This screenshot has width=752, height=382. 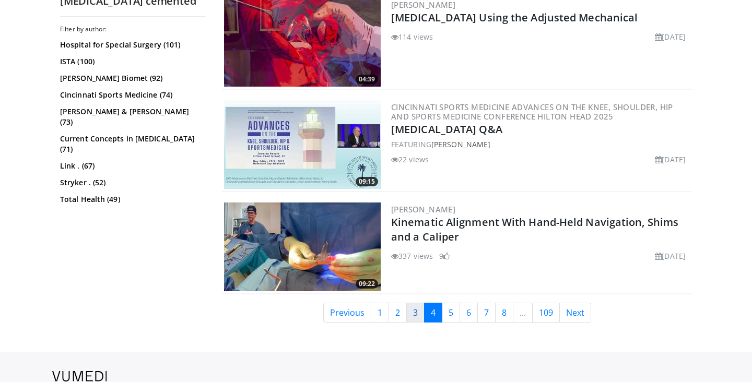 I want to click on li: 114 views, so click(x=412, y=37).